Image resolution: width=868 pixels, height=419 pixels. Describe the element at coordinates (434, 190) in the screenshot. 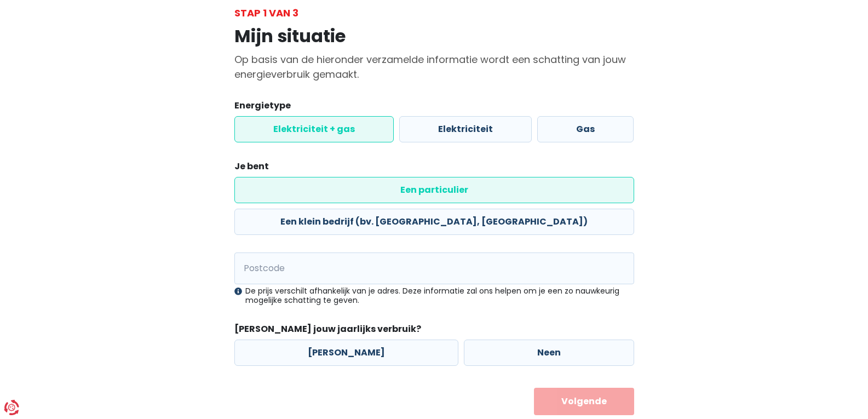

I see `label: Een particulier` at that location.